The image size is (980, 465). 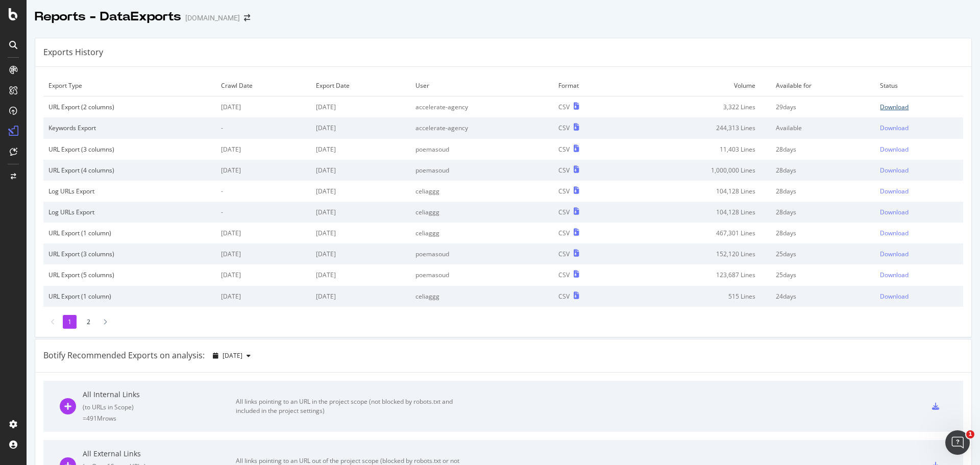 What do you see at coordinates (589, 86) in the screenshot?
I see `td: Format` at bounding box center [589, 86].